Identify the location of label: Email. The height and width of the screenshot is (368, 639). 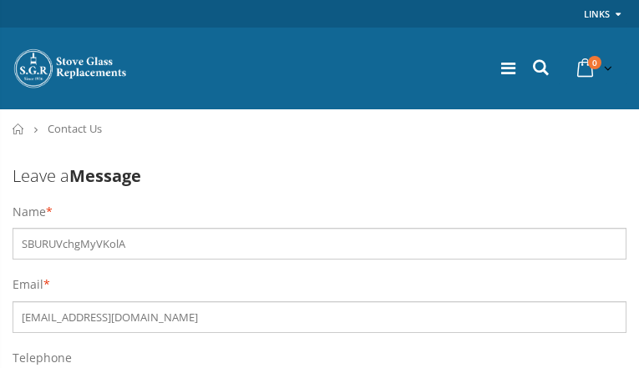
(28, 285).